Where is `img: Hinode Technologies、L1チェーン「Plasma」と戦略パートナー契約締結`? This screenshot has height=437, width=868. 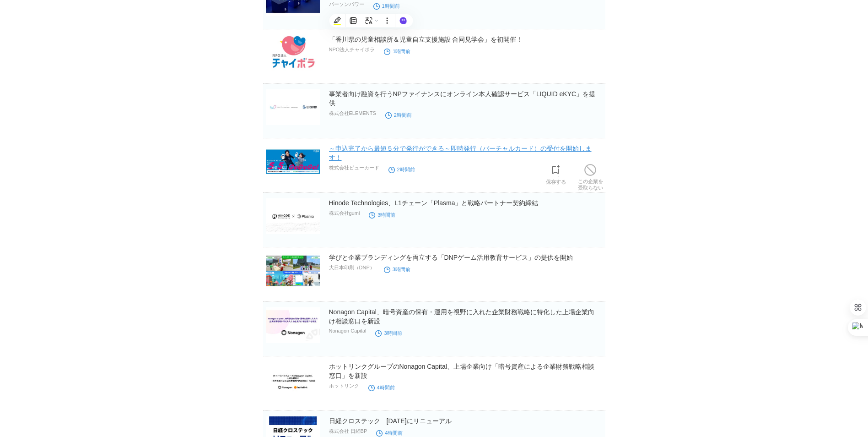 img: Hinode Technologies、L1チェーン「Plasma」と戦略パートナー契約締結 is located at coordinates (293, 216).